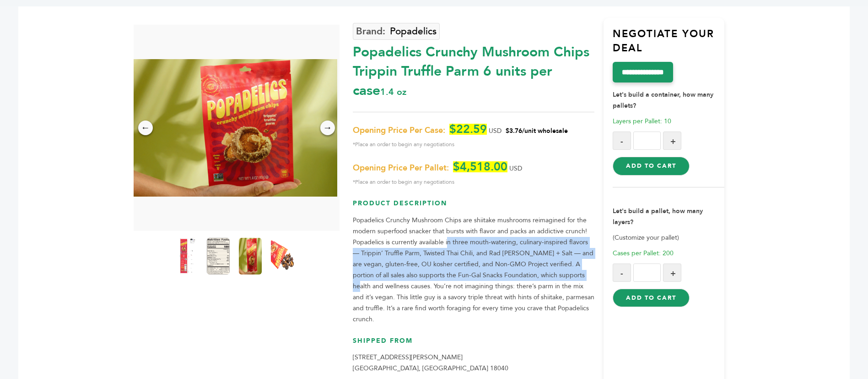  Describe the element at coordinates (669, 44) in the screenshot. I see `h3: Negotiate Your Deal` at that location.